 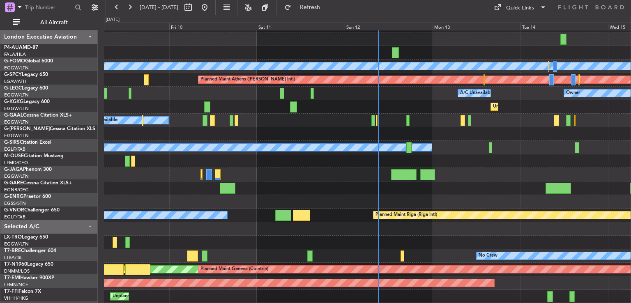 I want to click on span: G-SIRS, so click(x=12, y=143).